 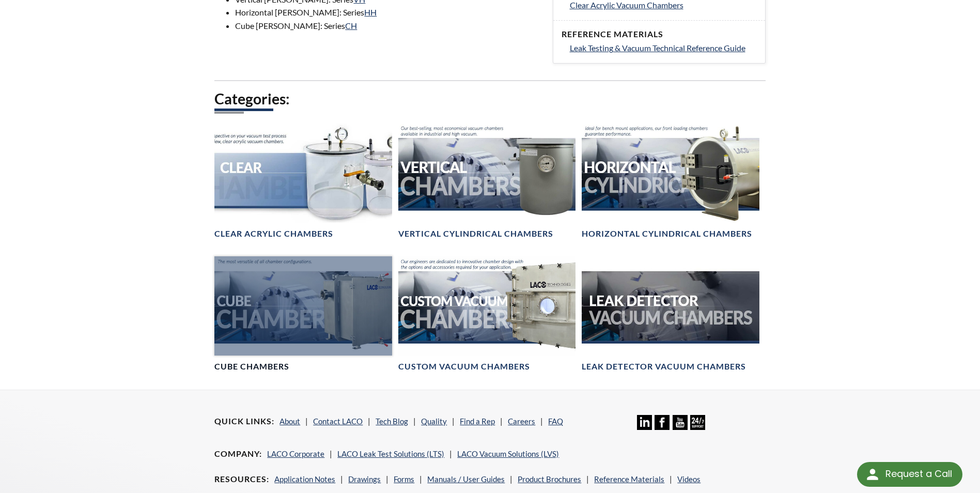 What do you see at coordinates (697, 427) in the screenshot?
I see `a: 24/7 Support` at bounding box center [697, 427].